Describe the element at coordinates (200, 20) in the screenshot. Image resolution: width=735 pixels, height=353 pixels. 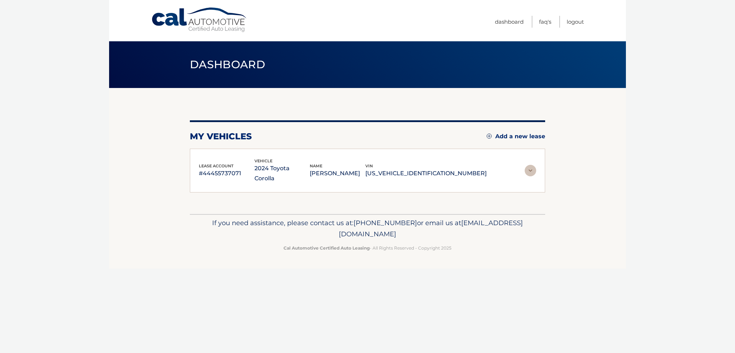
I see `a: Cal Automotive` at that location.